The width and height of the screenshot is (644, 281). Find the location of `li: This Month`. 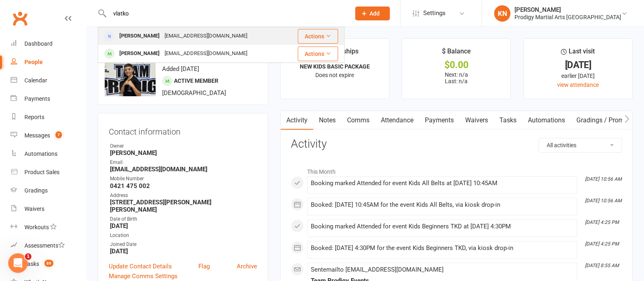

li: This Month is located at coordinates (457, 169).